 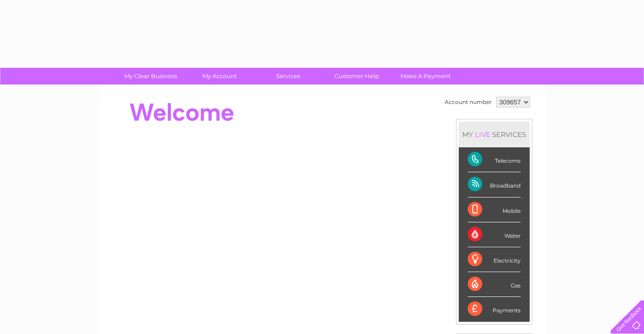 I want to click on a: Services, so click(x=288, y=76).